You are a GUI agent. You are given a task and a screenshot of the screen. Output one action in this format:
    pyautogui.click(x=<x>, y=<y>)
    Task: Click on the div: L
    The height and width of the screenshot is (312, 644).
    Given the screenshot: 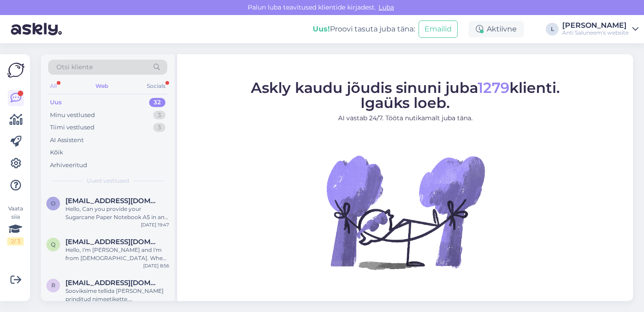 What is the action you would take?
    pyautogui.click(x=552, y=29)
    